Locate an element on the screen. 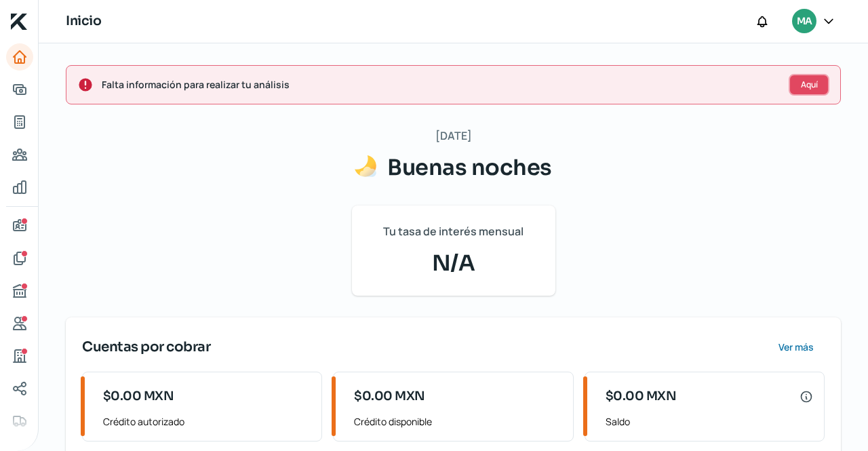 The image size is (868, 451). a: Industria is located at coordinates (19, 356).